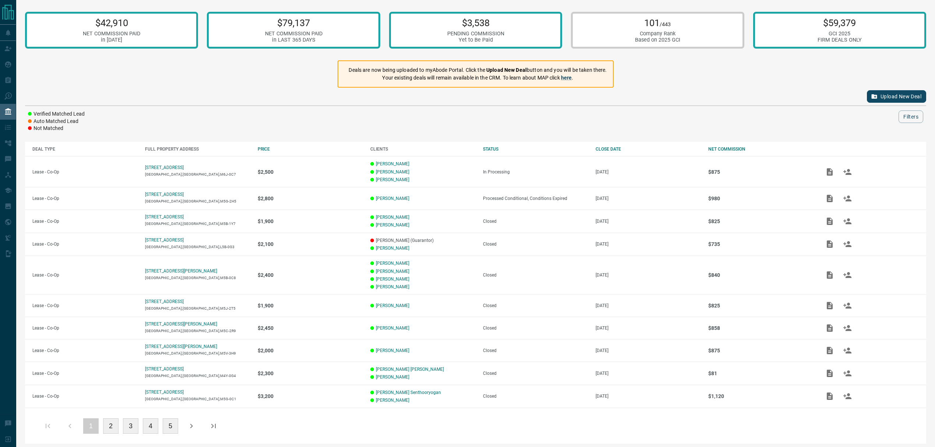 The image size is (935, 447). What do you see at coordinates (840, 23) in the screenshot?
I see `p: $59,379` at bounding box center [840, 23].